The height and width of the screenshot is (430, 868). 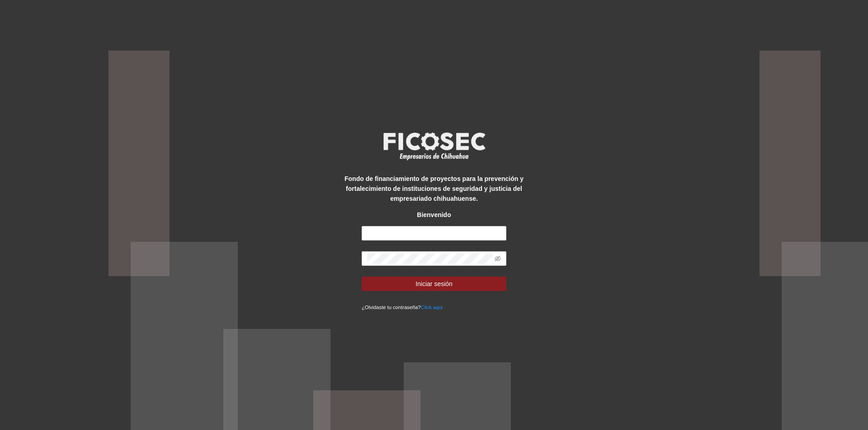 What do you see at coordinates (402, 307) in the screenshot?
I see `small: ¿Olvidaste tu contraseña?` at bounding box center [402, 307].